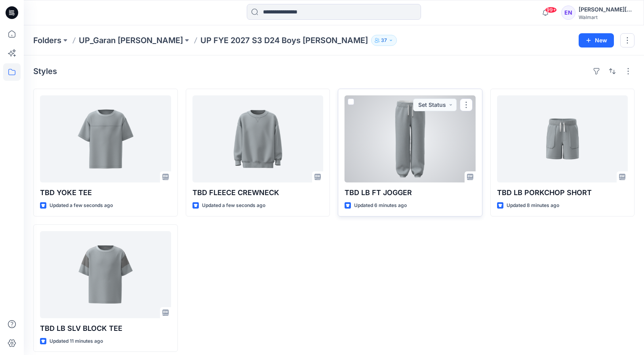  What do you see at coordinates (533, 205) in the screenshot?
I see `p: Updated 8 minutes ago` at bounding box center [533, 205].